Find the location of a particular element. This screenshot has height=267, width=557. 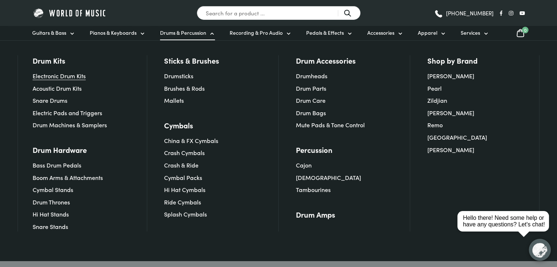

span: Pedals & Effects is located at coordinates (325, 33).